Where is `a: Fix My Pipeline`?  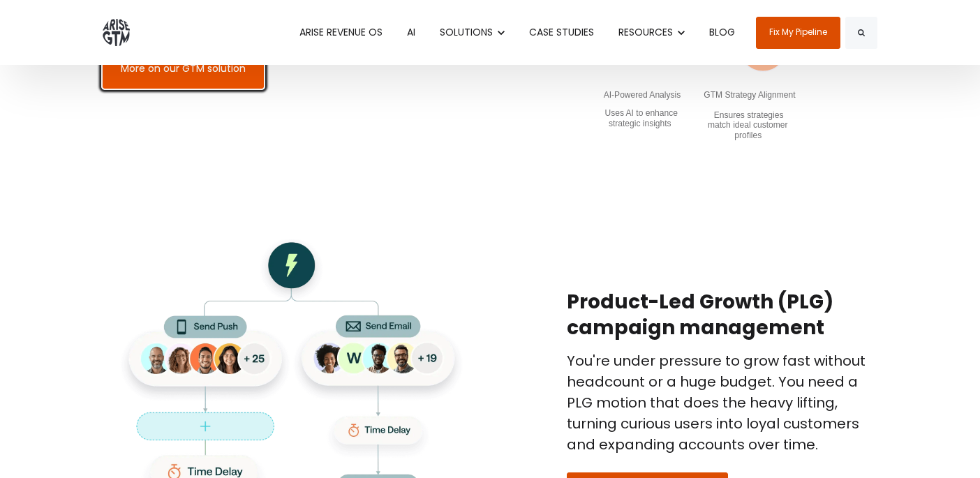
a: Fix My Pipeline is located at coordinates (798, 33).